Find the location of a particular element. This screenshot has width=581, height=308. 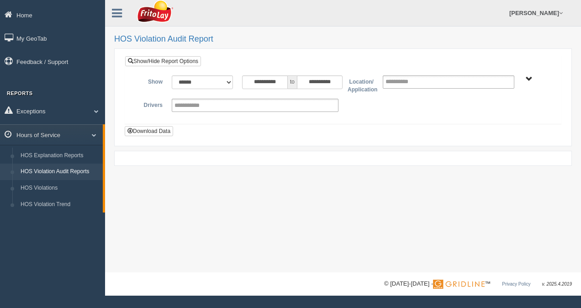

button: Download Data is located at coordinates (149, 131).